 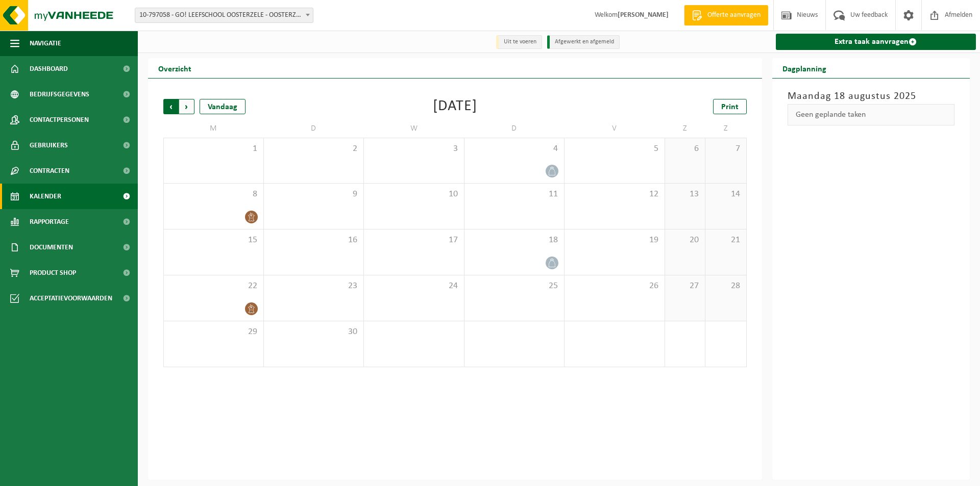 I want to click on a: Print, so click(x=730, y=107).